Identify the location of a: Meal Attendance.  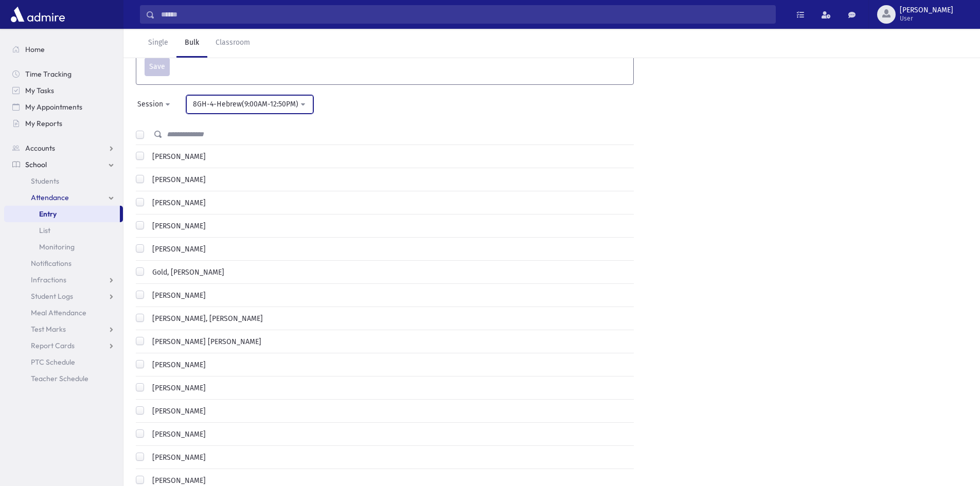
(64, 313).